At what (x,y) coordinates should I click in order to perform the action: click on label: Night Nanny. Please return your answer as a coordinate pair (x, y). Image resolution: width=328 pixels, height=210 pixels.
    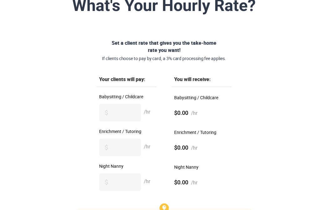
    Looking at the image, I should click on (127, 166).